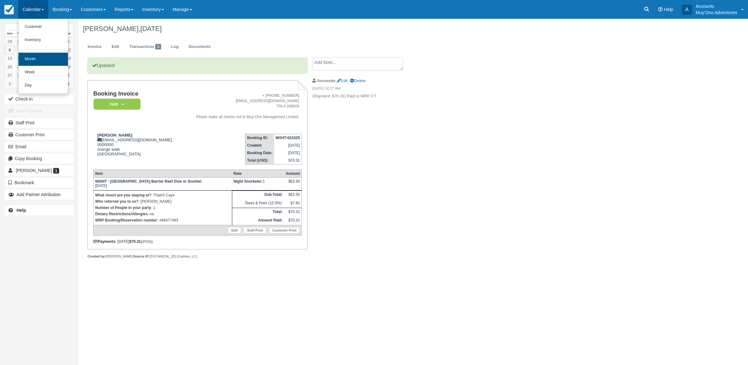 The height and width of the screenshot is (365, 748). I want to click on h1: Booking Invoice, so click(137, 94).